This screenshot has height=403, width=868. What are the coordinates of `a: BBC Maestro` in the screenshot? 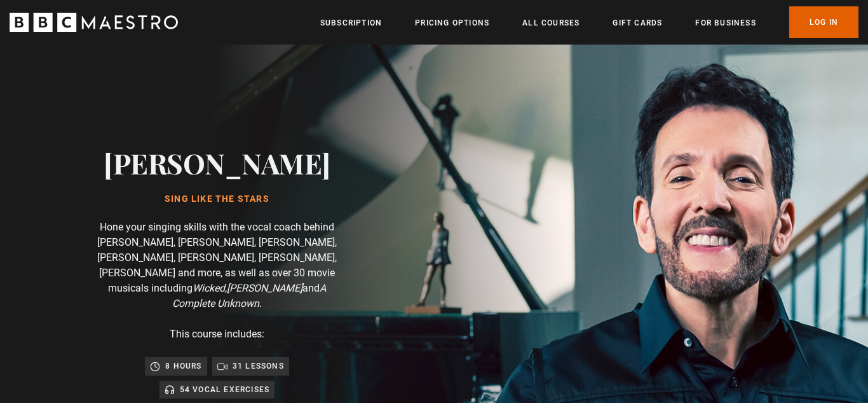 It's located at (94, 22).